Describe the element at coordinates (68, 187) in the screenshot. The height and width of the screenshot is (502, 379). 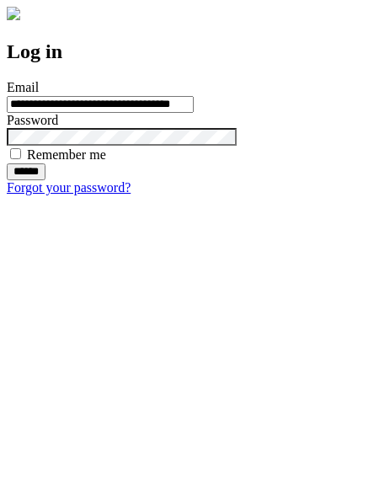
I see `a: Forgot your password?` at that location.